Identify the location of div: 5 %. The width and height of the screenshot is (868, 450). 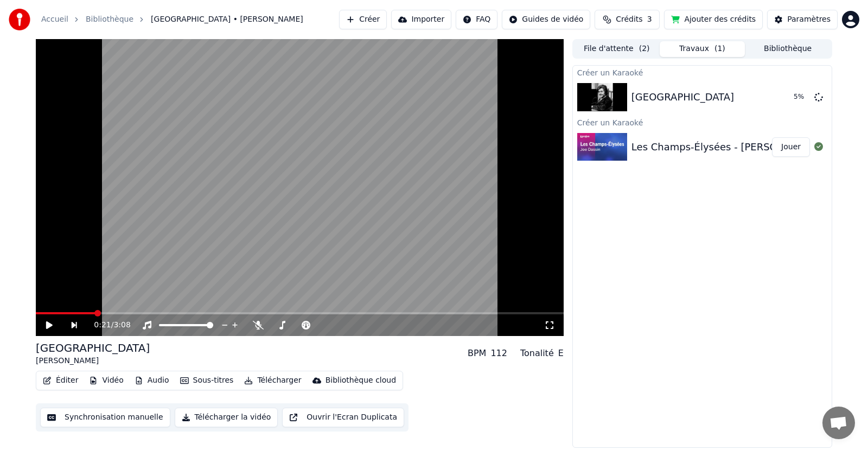
(802, 97).